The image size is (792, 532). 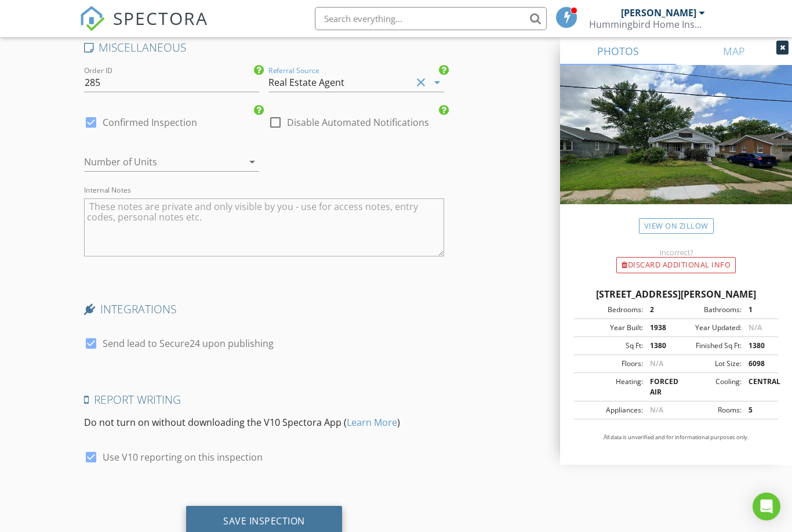 I want to click on a: SPECTORA, so click(x=144, y=28).